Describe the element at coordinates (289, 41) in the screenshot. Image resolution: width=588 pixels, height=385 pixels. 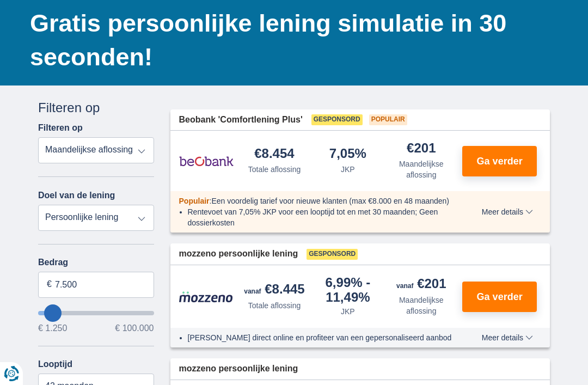
I see `h1: Gratis persoonlijke lening simulatie in 30 seconden!` at that location.